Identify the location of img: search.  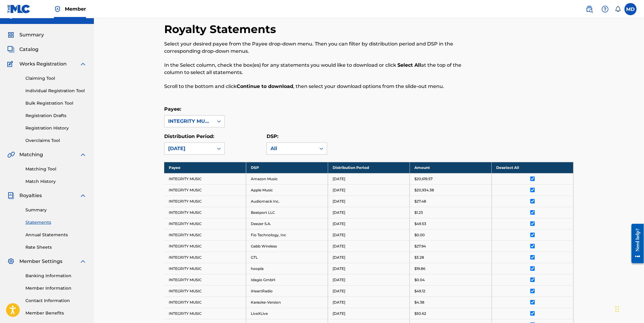
(590, 9).